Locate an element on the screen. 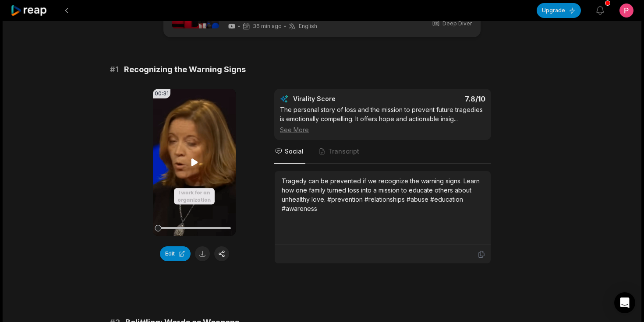 The image size is (644, 322). div: 7.8 /10 is located at coordinates (439, 99).